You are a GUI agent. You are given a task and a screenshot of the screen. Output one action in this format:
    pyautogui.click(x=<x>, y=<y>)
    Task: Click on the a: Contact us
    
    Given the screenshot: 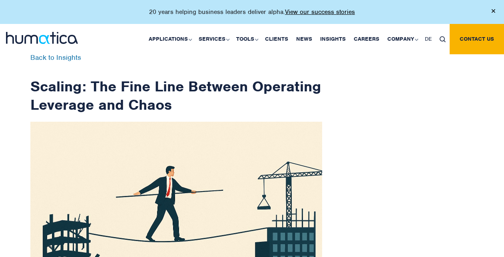 What is the action you would take?
    pyautogui.click(x=477, y=39)
    